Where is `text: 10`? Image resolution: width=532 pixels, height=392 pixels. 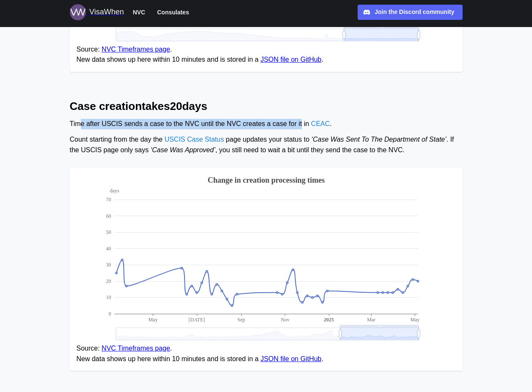 text: 10 is located at coordinates (108, 297).